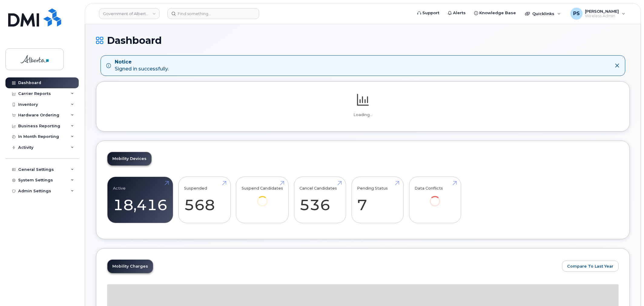 The height and width of the screenshot is (306, 644). I want to click on div: Signed in successfully., so click(142, 66).